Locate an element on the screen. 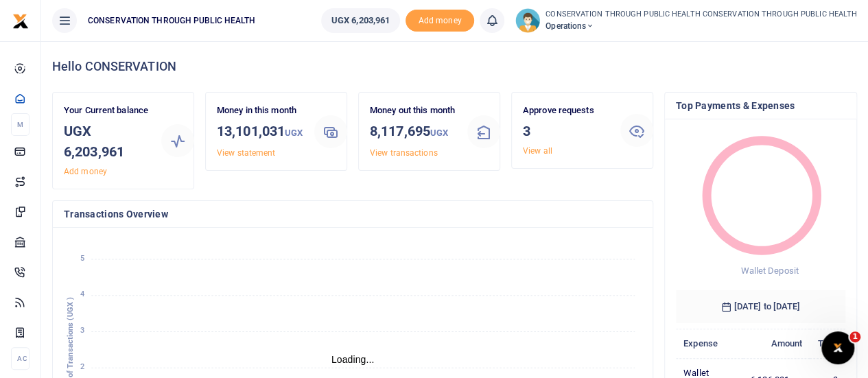  img: logo-small is located at coordinates (20, 21).